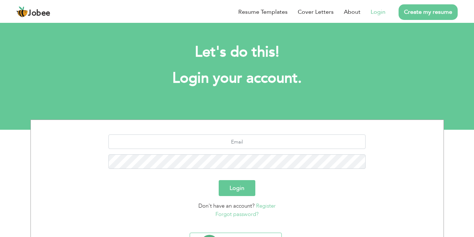 The height and width of the screenshot is (237, 474). What do you see at coordinates (315, 12) in the screenshot?
I see `a: Cover Letters` at bounding box center [315, 12].